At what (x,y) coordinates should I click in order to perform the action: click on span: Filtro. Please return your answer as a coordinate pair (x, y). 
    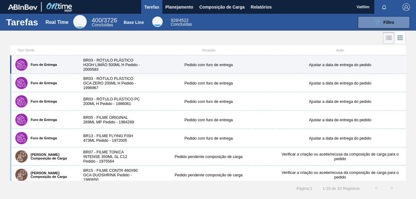
    Looking at the image, I should click on (389, 22).